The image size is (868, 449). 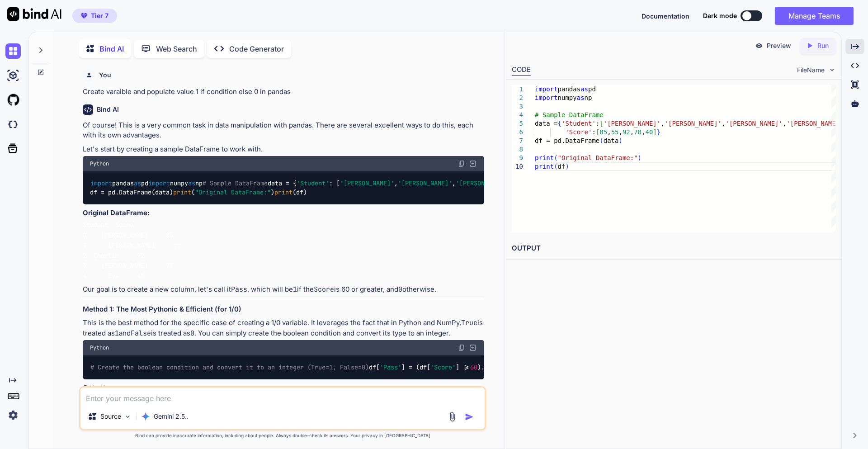 I want to click on div: 10, so click(x=517, y=166).